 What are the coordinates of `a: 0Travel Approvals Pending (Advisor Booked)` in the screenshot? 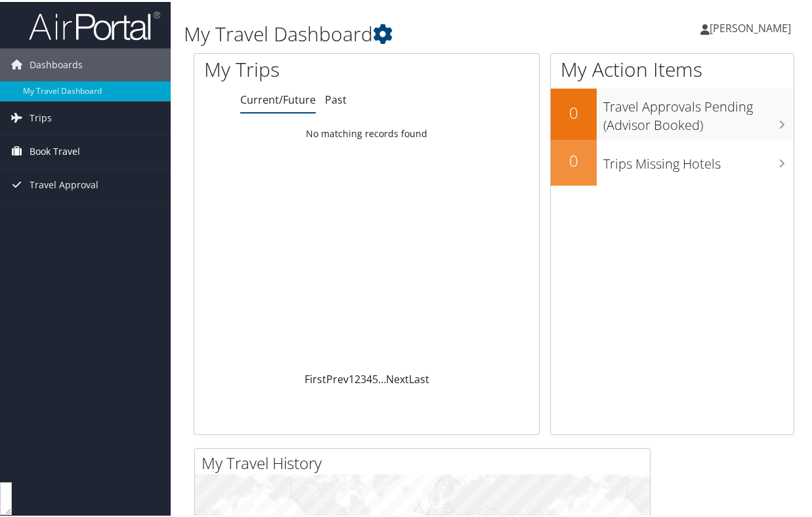 It's located at (672, 112).